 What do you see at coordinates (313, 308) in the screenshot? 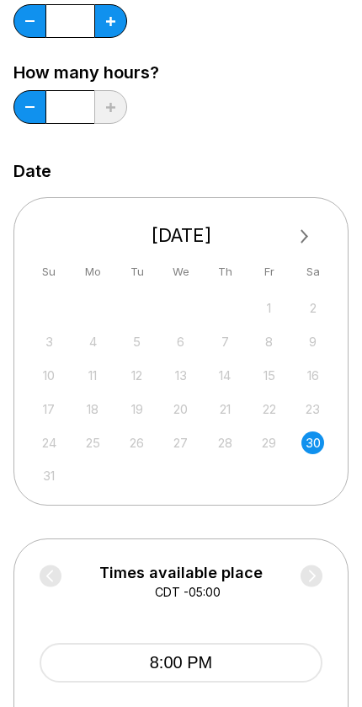
I see `div: Not available Saturday, August 2nd, 2025` at bounding box center [313, 308].